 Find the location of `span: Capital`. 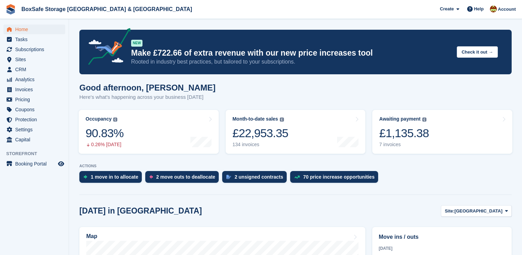

span: Capital is located at coordinates (36, 139).